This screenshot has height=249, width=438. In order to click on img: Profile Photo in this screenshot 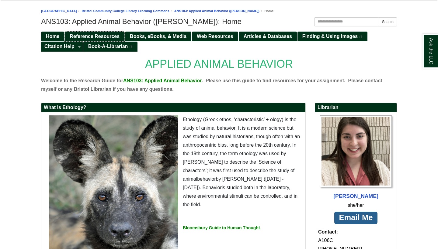, I will do `click(356, 151)`.